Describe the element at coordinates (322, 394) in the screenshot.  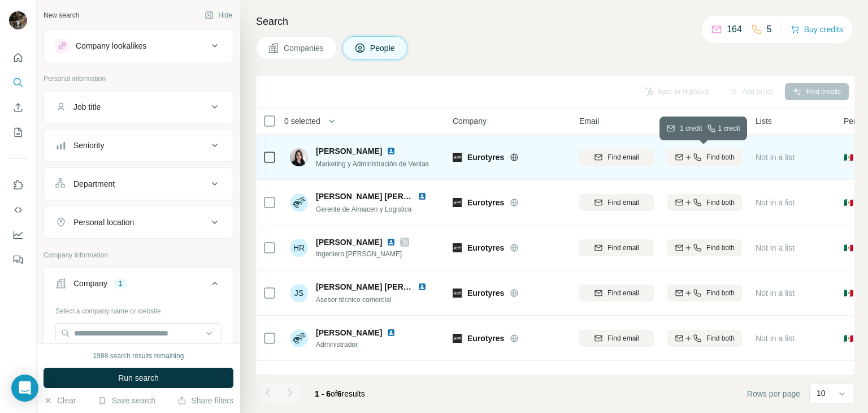
I see `span: 1 - 6` at that location.